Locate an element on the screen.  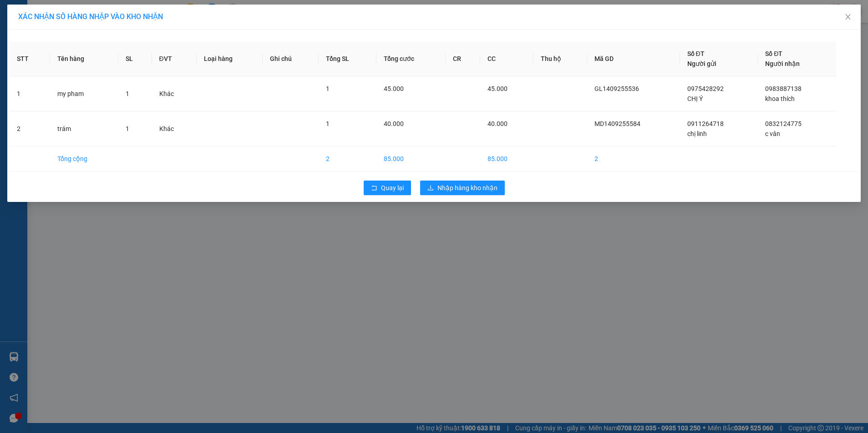
td: Tổng cộng is located at coordinates (84, 159).